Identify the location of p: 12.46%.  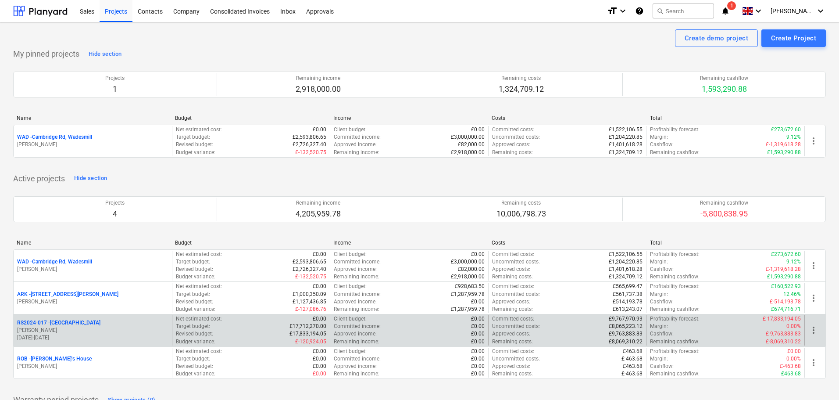
(792, 294).